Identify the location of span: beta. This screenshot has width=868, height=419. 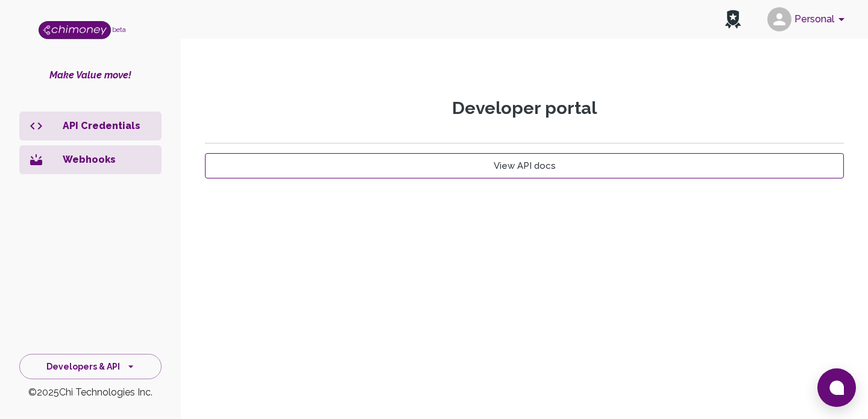
(119, 30).